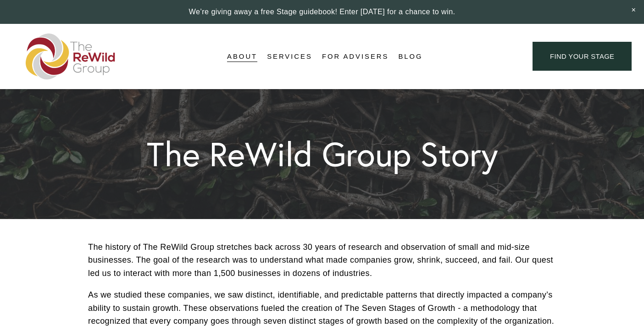  What do you see at coordinates (322, 261) in the screenshot?
I see `p: The history of The ReWild Group stretches back across 30 years of research and observation of sma...` at bounding box center [322, 261].